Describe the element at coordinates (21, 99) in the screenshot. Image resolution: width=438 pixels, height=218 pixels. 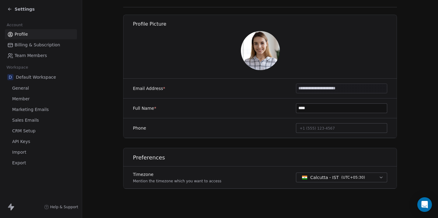
I see `span: Member` at that location.